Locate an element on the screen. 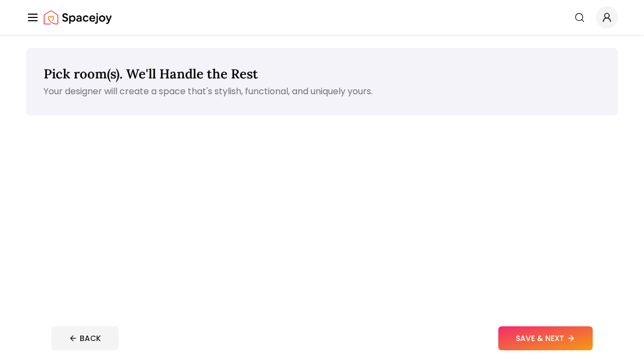 This screenshot has height=359, width=644. a: Spacejoy is located at coordinates (78, 18).